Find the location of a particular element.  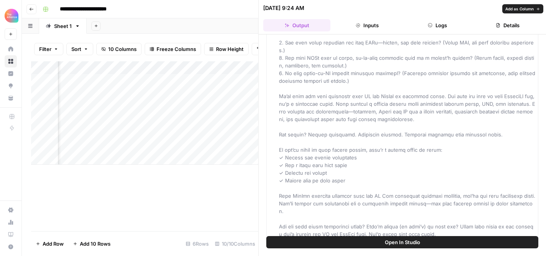

button: Open In Studio is located at coordinates (402, 243).